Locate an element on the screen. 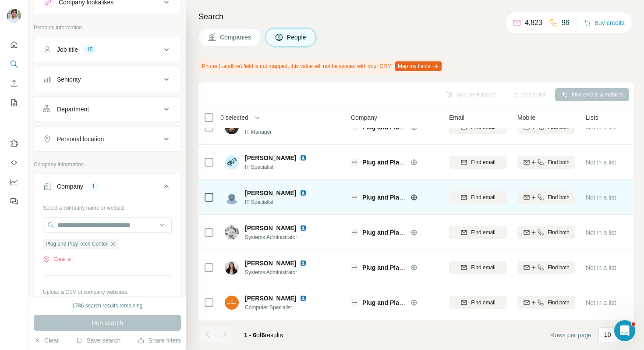  button: Company1 is located at coordinates (107, 188).